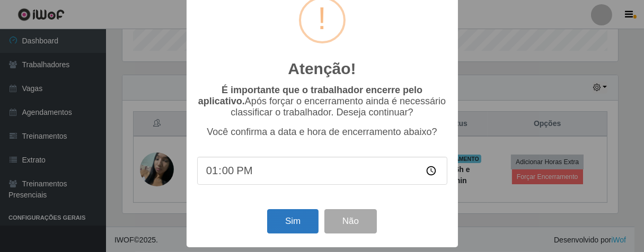 Image resolution: width=644 pixels, height=252 pixels. I want to click on p: Após forçar o encerramento ainda é necessário classificar o trabalhador. Deseja continuar?, so click(322, 101).